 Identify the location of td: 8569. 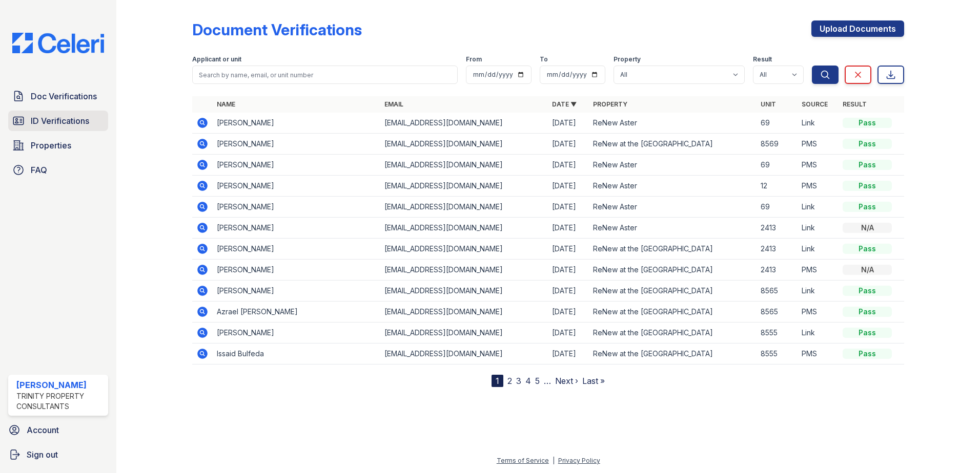
(777, 144).